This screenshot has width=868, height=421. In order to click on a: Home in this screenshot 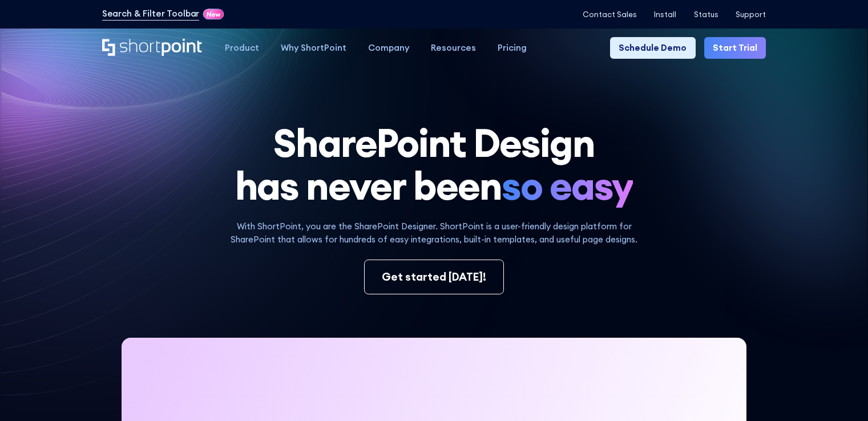, I will do `click(153, 48)`.